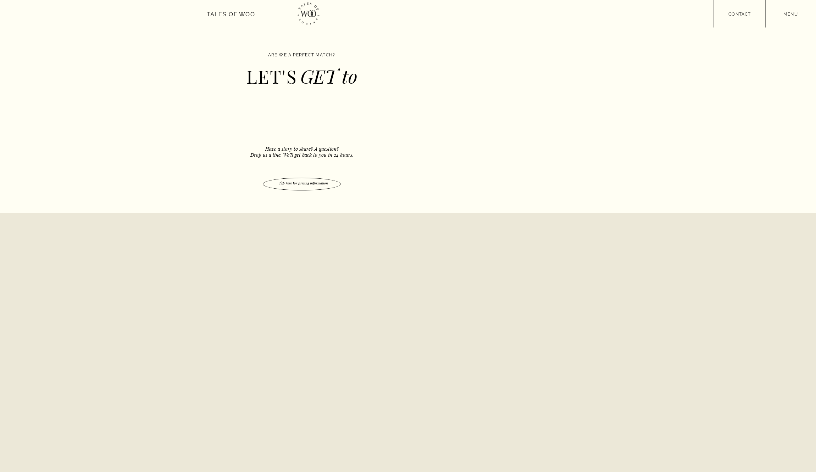  What do you see at coordinates (303, 183) in the screenshot?
I see `a: Tap here for pricing information` at bounding box center [303, 183].